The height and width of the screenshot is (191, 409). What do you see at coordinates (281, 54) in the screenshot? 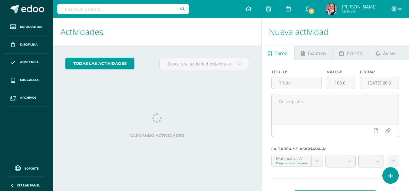
I see `span: Tarea` at bounding box center [281, 54].